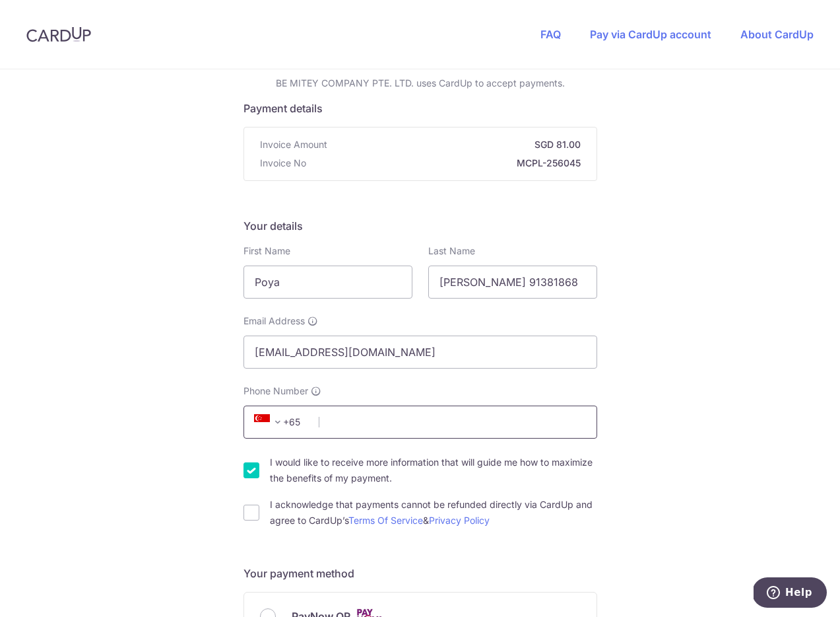  I want to click on a: About CardUp, so click(777, 34).